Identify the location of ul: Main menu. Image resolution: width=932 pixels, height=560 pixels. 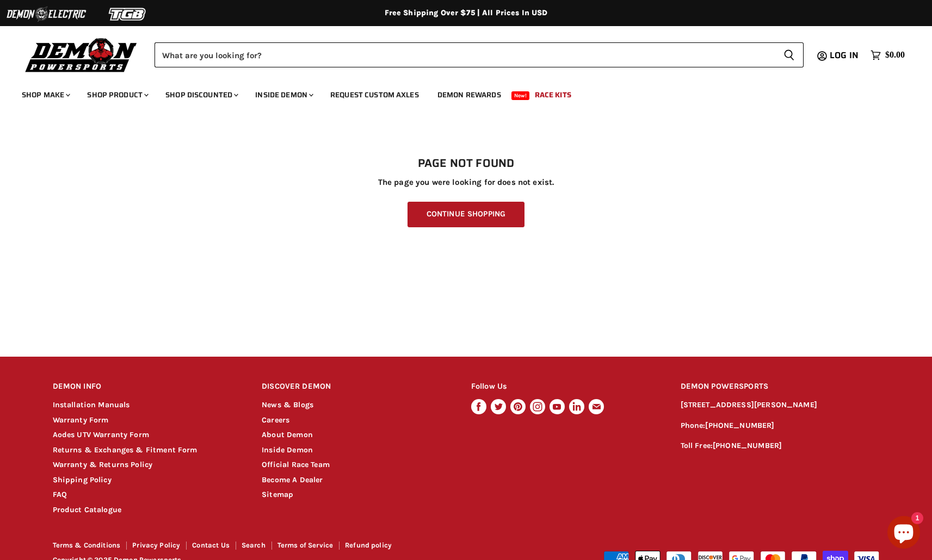
(458, 92).